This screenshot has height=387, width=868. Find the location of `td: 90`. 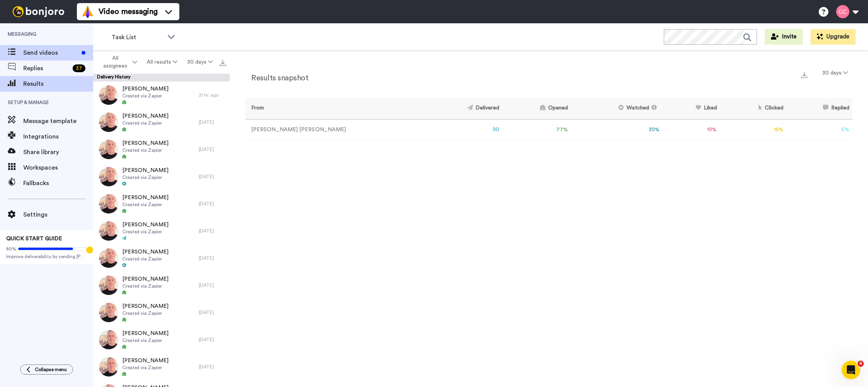

td: 90 is located at coordinates (464, 130).